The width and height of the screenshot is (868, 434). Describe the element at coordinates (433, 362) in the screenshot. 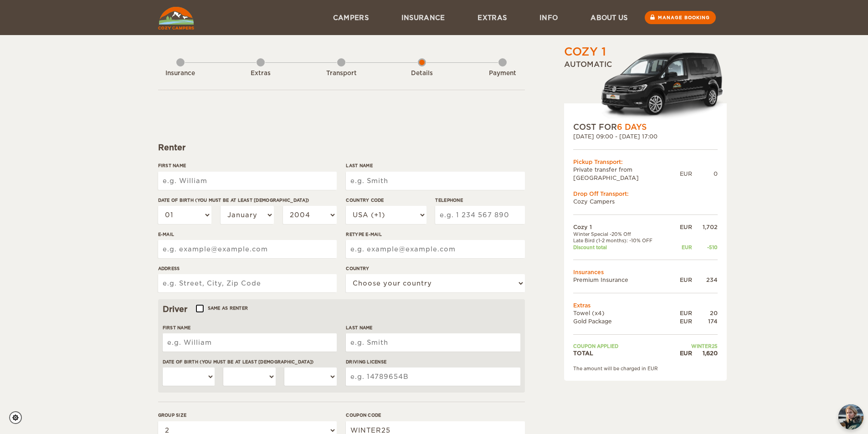

I see `label: Driving License` at that location.